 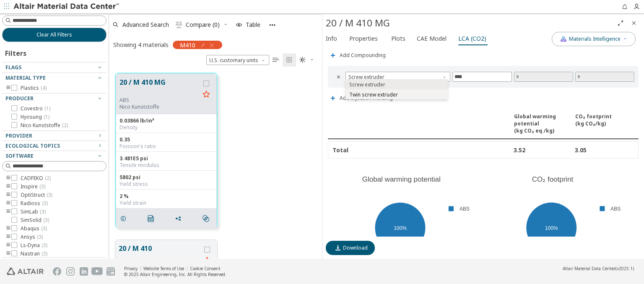 I want to click on button: Clear All Filters, so click(x=54, y=35).